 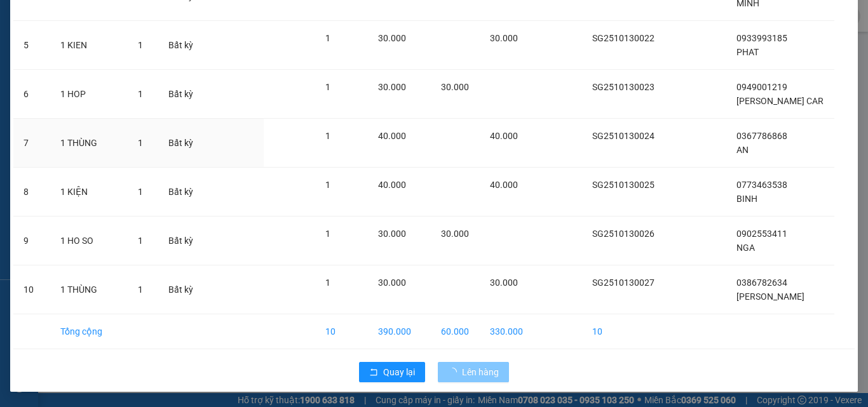 What do you see at coordinates (762, 234) in the screenshot?
I see `span: 0902553411` at bounding box center [762, 234].